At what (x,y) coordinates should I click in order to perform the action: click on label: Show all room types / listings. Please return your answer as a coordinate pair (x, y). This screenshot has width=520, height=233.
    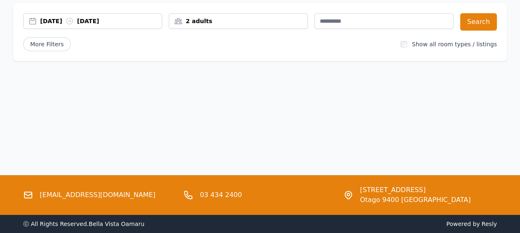
    Looking at the image, I should click on (454, 44).